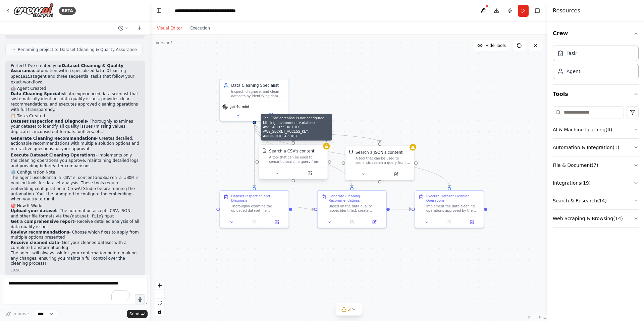 The image size is (644, 321). Describe the element at coordinates (453, 198) in the screenshot. I see `div: Execute Dataset Cleaning Operations` at that location.